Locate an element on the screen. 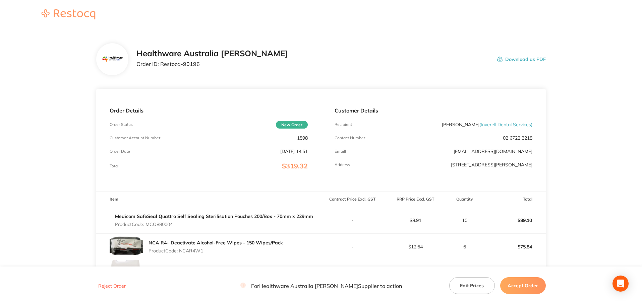  p: Recipient is located at coordinates (343, 125).